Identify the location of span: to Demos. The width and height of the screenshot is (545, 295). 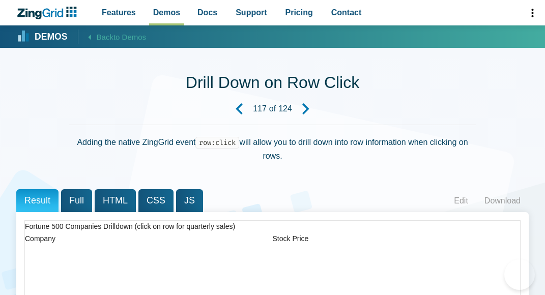
(130, 37).